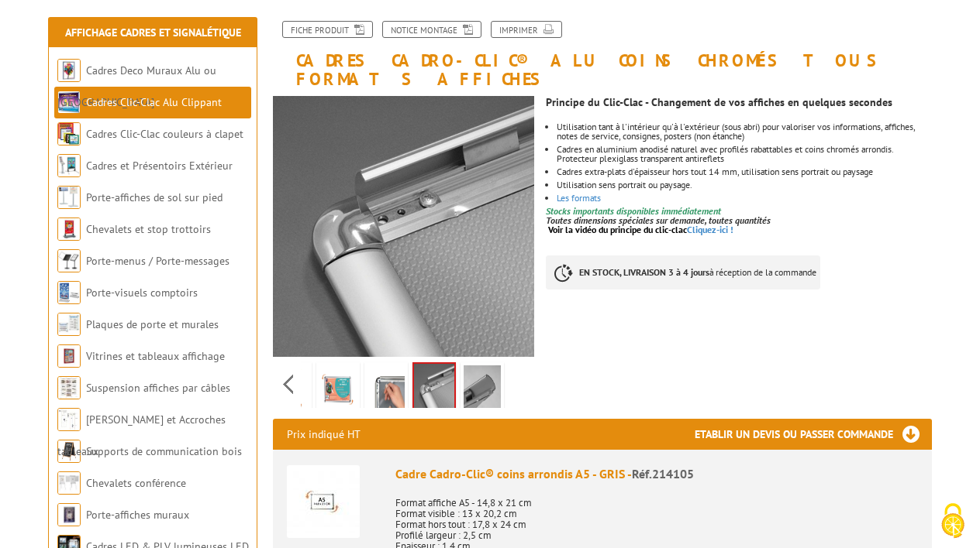 Image resolution: width=980 pixels, height=548 pixels. Describe the element at coordinates (603, 54) in the screenshot. I see `h1: Cadres Cadro-Clic® Alu coins chromés tous formats affiches` at that location.